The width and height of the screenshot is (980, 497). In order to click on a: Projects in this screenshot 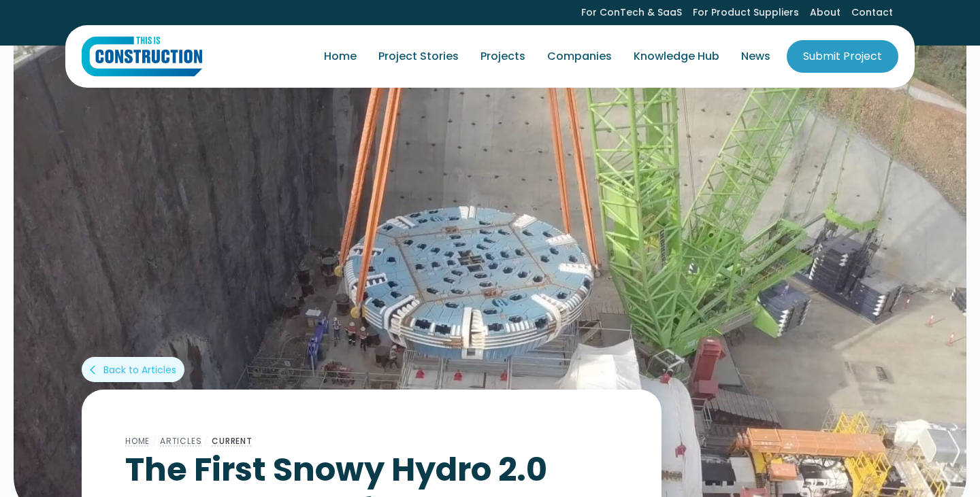, I will do `click(503, 57)`.